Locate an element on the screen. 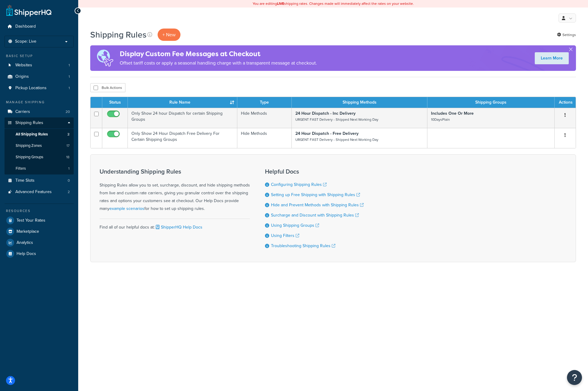  a: All Shipping Rules 2 is located at coordinates (39, 134).